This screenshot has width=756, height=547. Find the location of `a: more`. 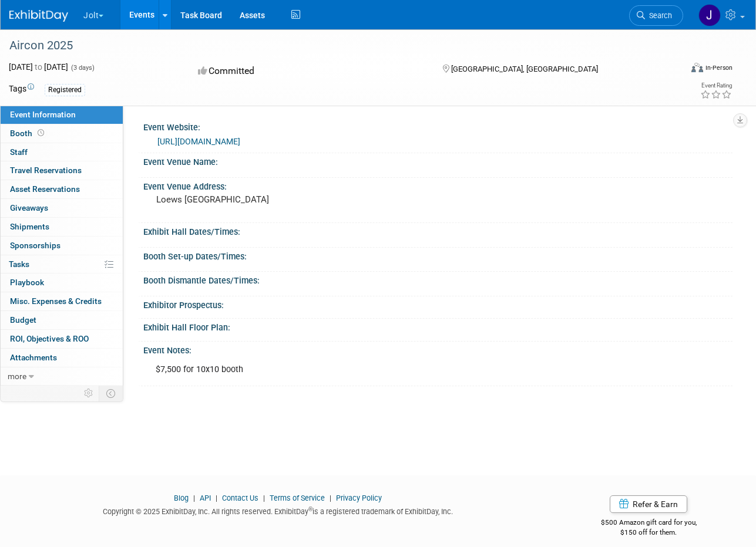

a: more is located at coordinates (62, 377).